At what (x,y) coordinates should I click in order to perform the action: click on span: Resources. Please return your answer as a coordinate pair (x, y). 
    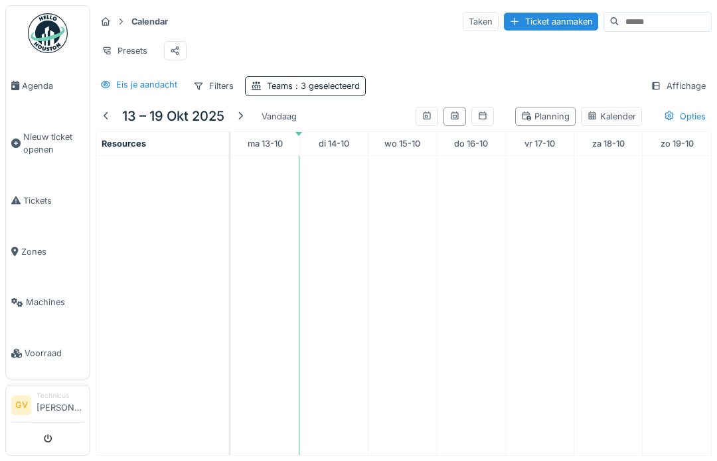
    Looking at the image, I should click on (123, 143).